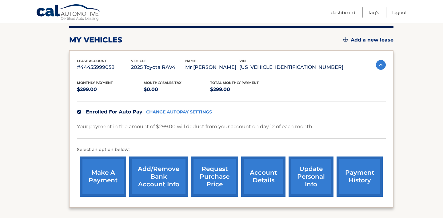 The height and width of the screenshot is (218, 443). I want to click on span: Enrolled For Auto Pay, so click(114, 112).